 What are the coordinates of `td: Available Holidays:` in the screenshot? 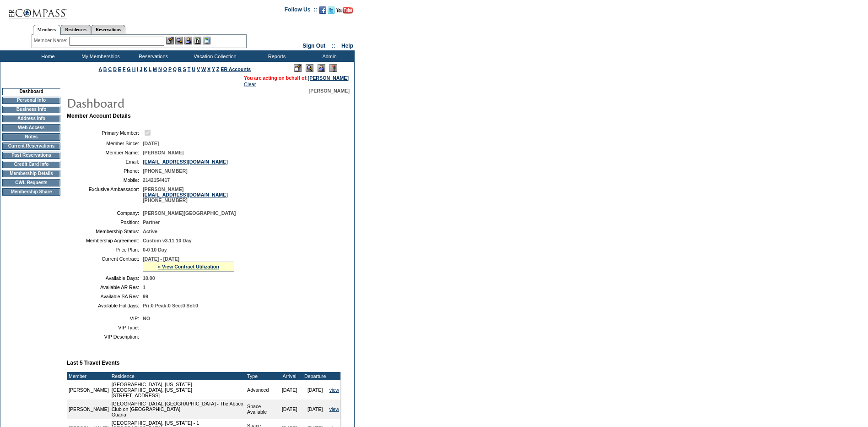 It's located at (105, 305).